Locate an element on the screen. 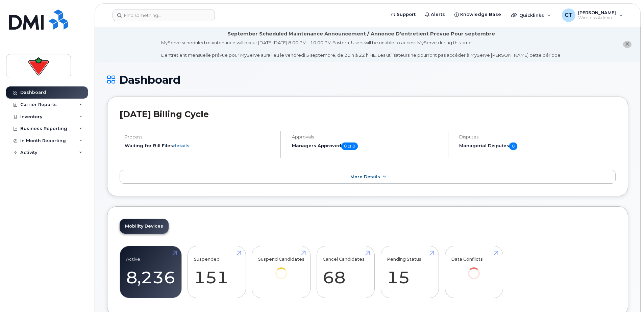 This screenshot has width=644, height=312. a: Mobility Devices is located at coordinates (144, 226).